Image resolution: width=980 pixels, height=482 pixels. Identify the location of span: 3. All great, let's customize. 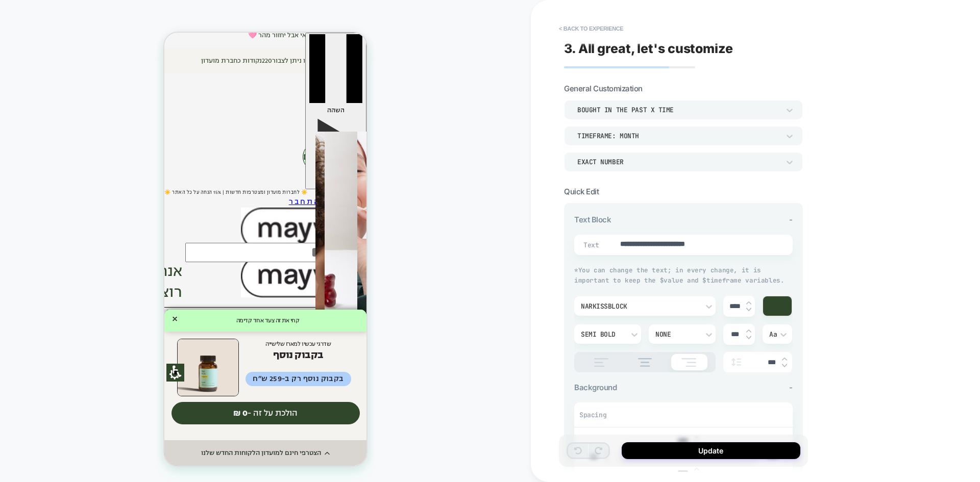
(648, 49).